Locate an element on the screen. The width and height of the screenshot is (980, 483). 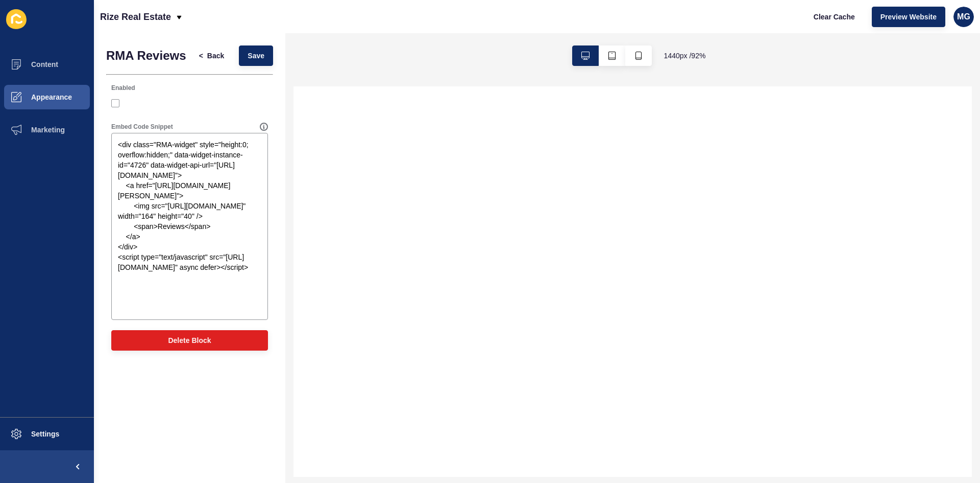
span: Clear Cache is located at coordinates (834, 17).